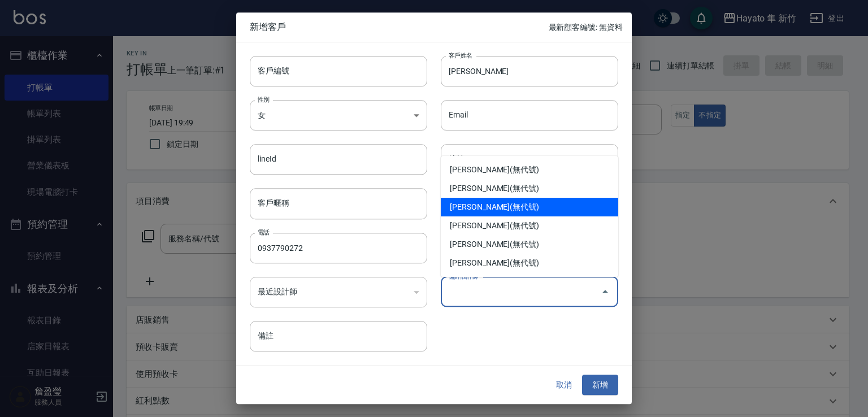  What do you see at coordinates (263, 99) in the screenshot?
I see `label: 性別` at bounding box center [263, 99].